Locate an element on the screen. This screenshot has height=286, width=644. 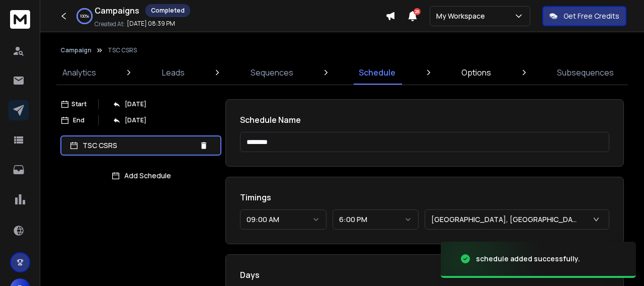
h1: Campaigns is located at coordinates (116, 10).